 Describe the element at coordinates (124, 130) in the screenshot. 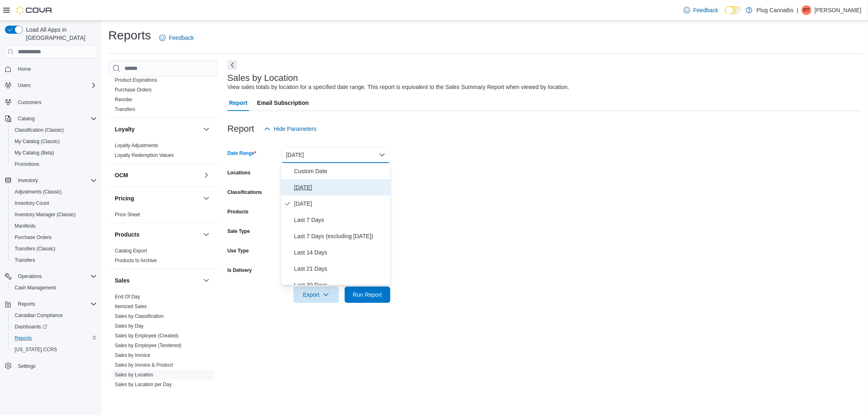

I see `h3: Loyalty` at that location.